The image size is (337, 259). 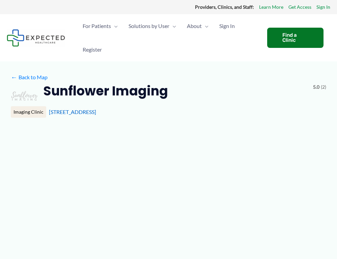 I want to click on div: Find a Clinic, so click(x=295, y=38).